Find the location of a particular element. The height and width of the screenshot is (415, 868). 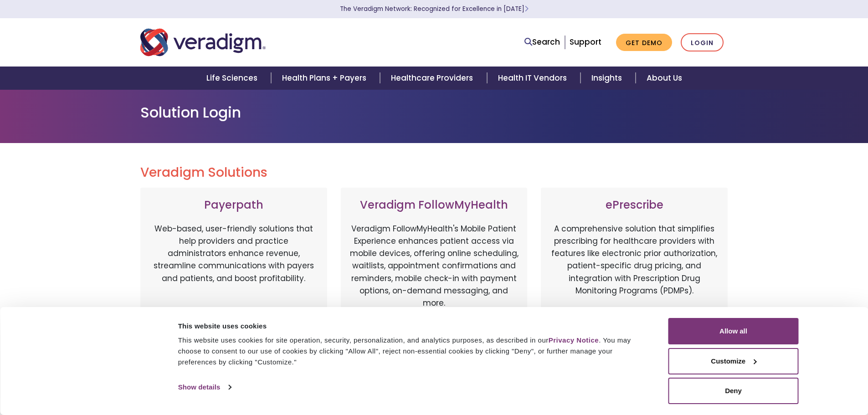

a: Health Plans + Payers is located at coordinates (325, 78).